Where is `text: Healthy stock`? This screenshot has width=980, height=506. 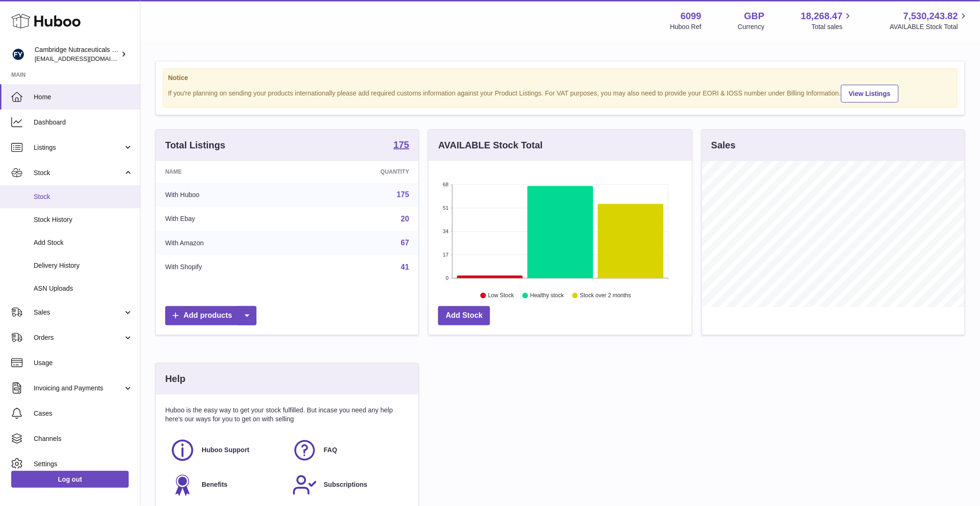
text: Healthy stock is located at coordinates (547, 296).